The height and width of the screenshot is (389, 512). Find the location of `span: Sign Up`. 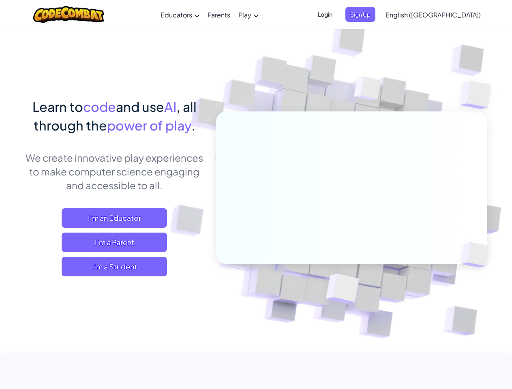

span: Sign Up is located at coordinates (361, 14).